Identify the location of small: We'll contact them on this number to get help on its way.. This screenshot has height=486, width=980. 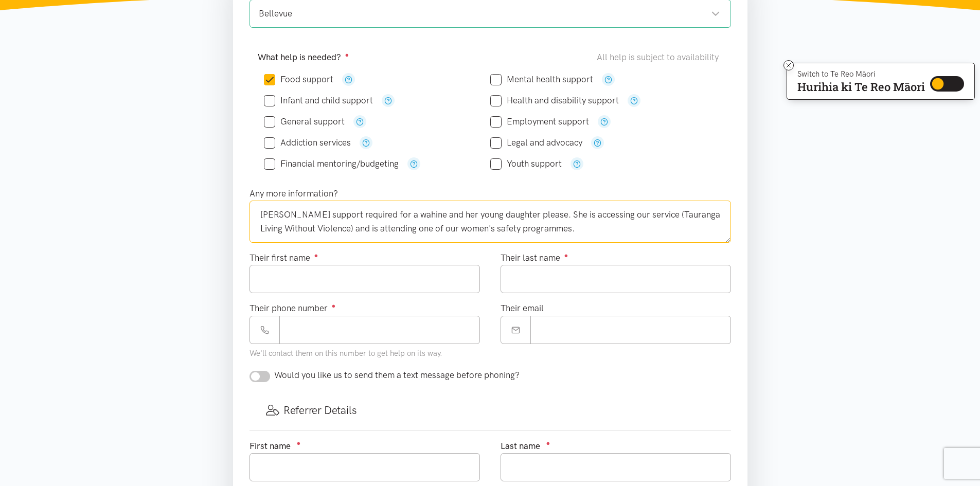
(345, 353).